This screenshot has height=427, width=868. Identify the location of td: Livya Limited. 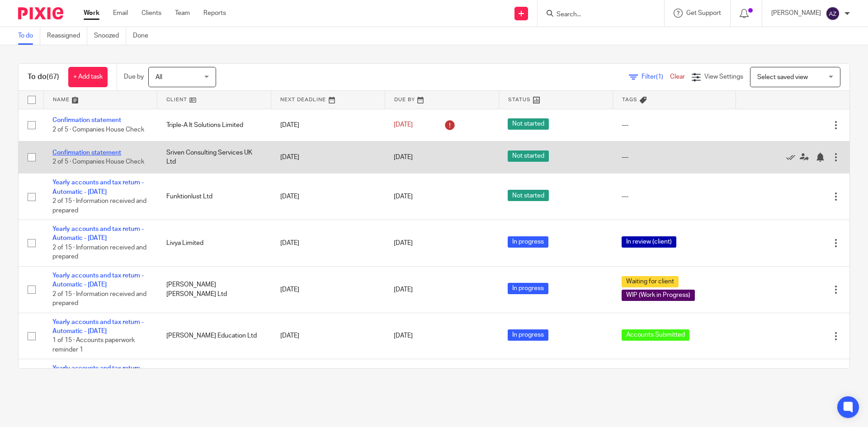
(214, 243).